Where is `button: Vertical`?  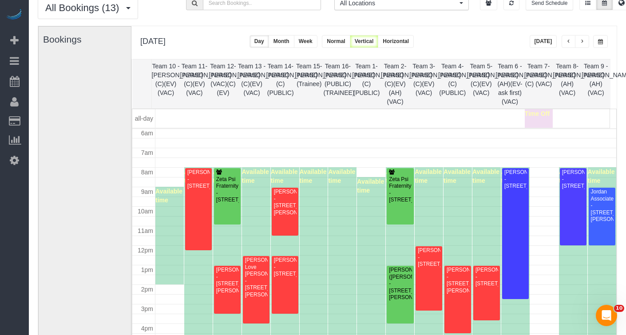
button: Vertical is located at coordinates (364, 41).